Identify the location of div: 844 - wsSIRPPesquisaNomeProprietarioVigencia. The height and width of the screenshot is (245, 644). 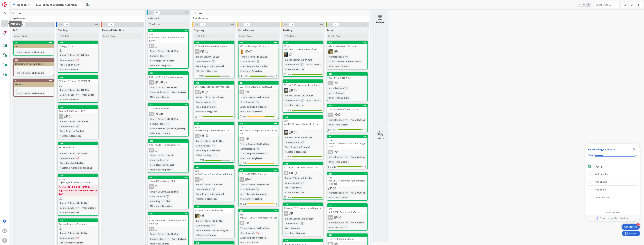
(168, 38).